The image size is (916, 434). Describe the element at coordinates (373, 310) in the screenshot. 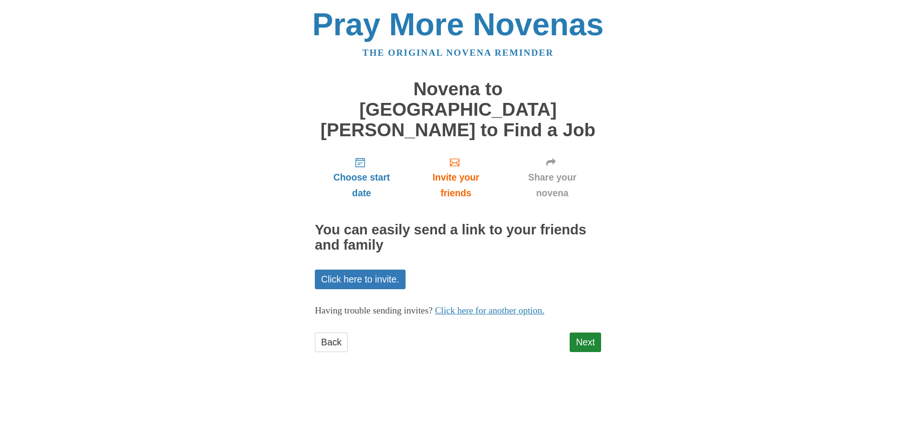

I see `span: Having trouble sending invites?` at that location.